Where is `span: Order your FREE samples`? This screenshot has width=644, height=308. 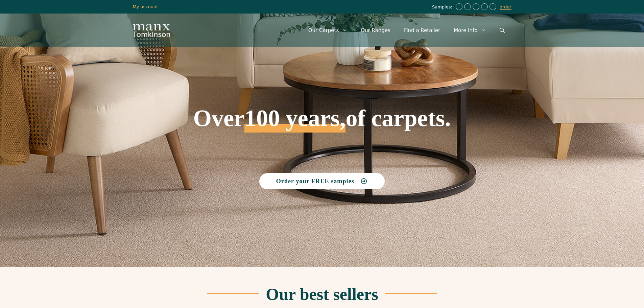
span: Order your FREE samples is located at coordinates (315, 181).